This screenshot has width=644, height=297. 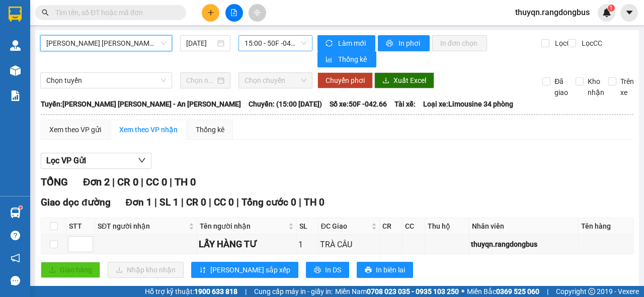 I want to click on span: TỔNG, so click(x=55, y=182).